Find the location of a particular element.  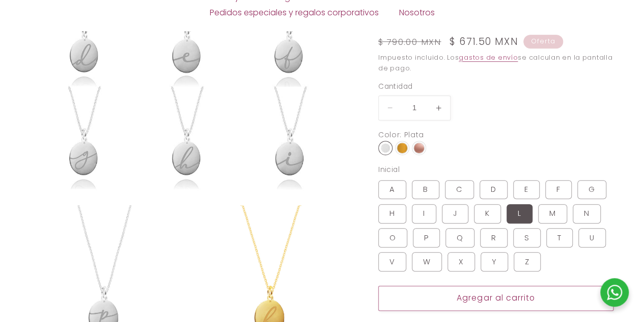

label: G is located at coordinates (591, 190).